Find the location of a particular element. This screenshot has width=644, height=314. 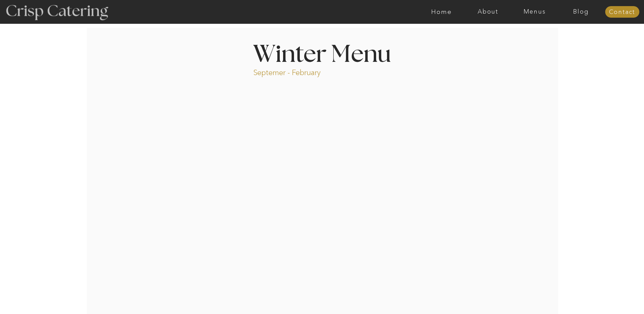

a: Contact is located at coordinates (622, 12).